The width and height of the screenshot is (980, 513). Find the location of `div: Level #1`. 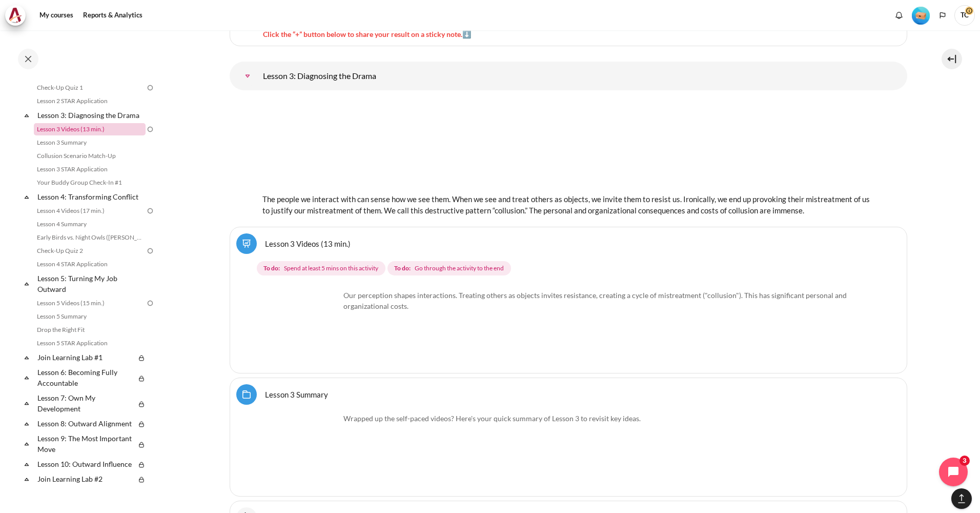

div: Level #1 is located at coordinates (921, 15).